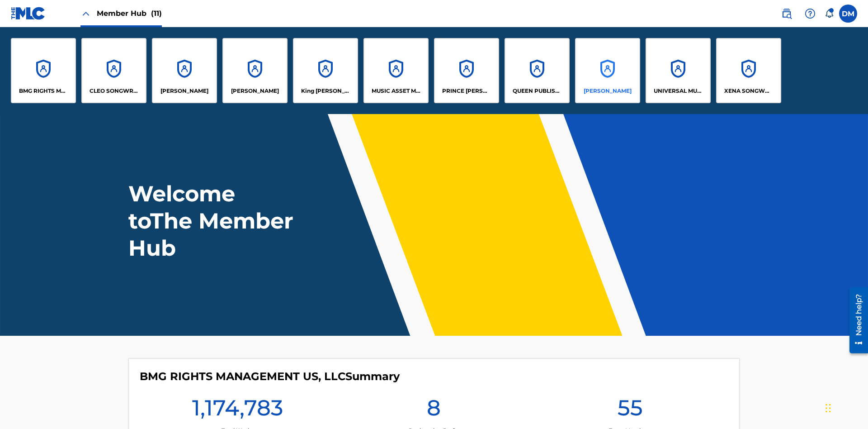 Image resolution: width=868 pixels, height=429 pixels. Describe the element at coordinates (213, 221) in the screenshot. I see `h1: Welcome to The Member Hub` at that location.